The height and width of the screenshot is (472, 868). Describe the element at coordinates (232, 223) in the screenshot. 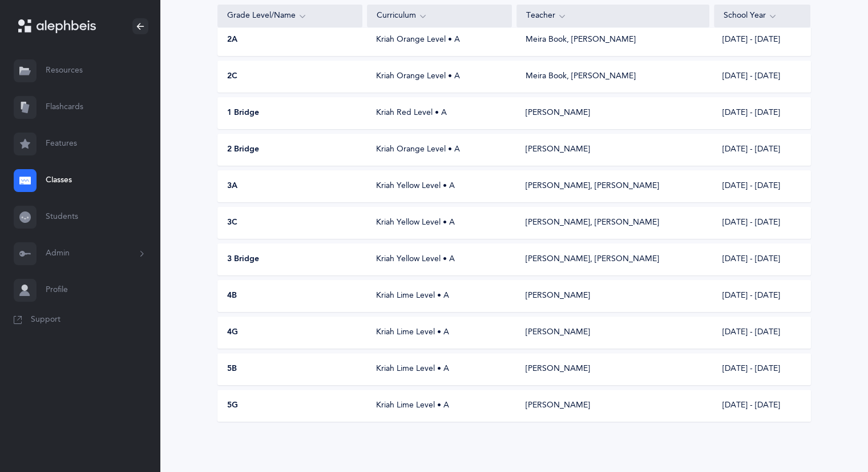

I see `span: 3C` at that location.